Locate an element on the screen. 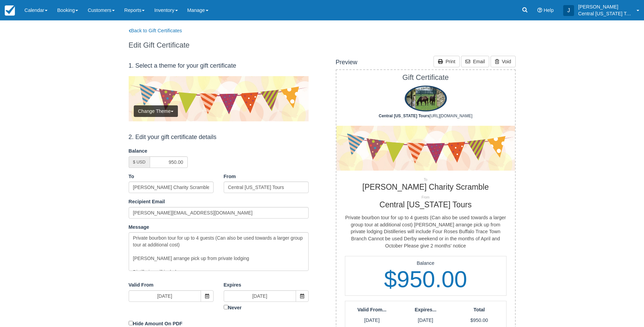  label: Recipient Email is located at coordinates (147, 201).